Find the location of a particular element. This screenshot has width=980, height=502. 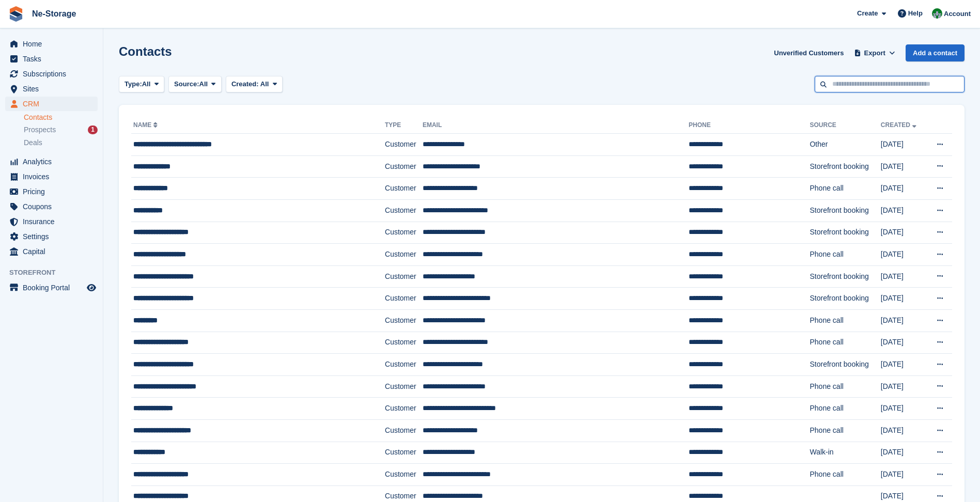

span: Tasks is located at coordinates (54, 59).